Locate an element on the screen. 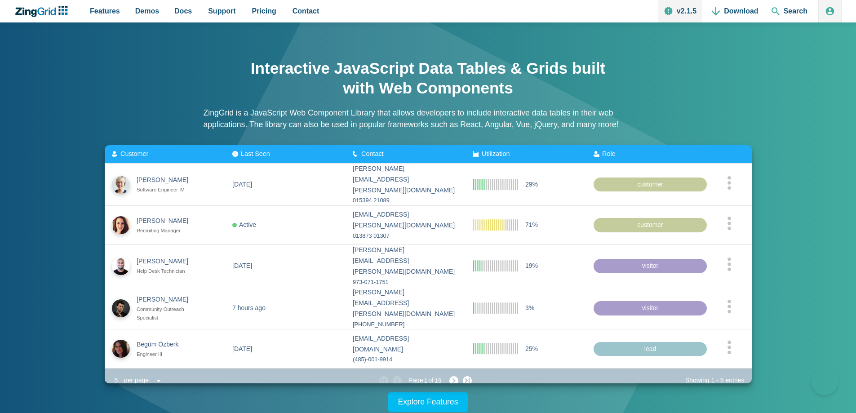 The image size is (856, 413). div: 013873 01307 is located at coordinates (406, 236).